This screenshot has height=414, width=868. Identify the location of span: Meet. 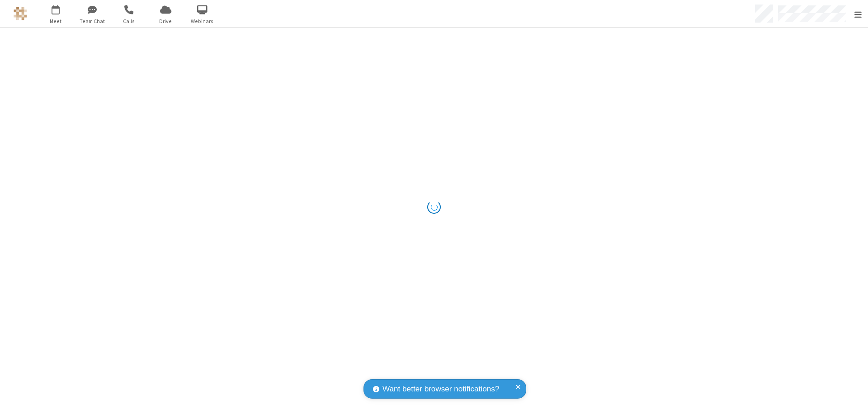
(55, 21).